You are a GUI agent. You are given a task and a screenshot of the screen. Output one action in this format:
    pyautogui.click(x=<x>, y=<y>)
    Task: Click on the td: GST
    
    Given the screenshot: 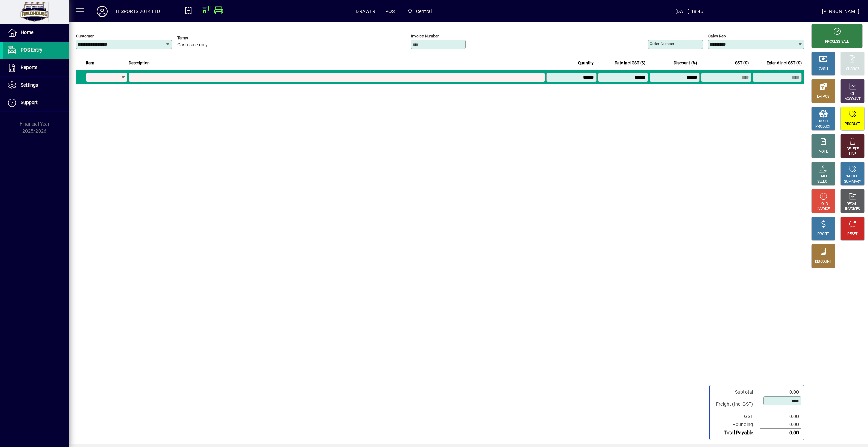 What is the action you would take?
    pyautogui.click(x=736, y=416)
    